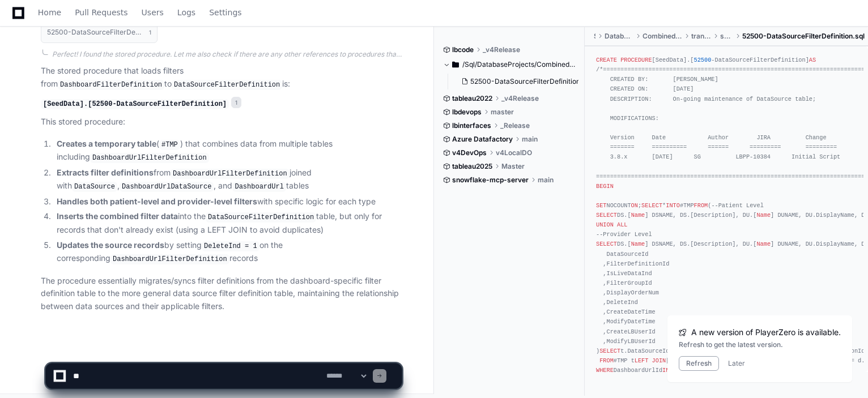 The height and width of the screenshot is (398, 868). Describe the element at coordinates (469, 153) in the screenshot. I see `span: v4DevOps` at that location.